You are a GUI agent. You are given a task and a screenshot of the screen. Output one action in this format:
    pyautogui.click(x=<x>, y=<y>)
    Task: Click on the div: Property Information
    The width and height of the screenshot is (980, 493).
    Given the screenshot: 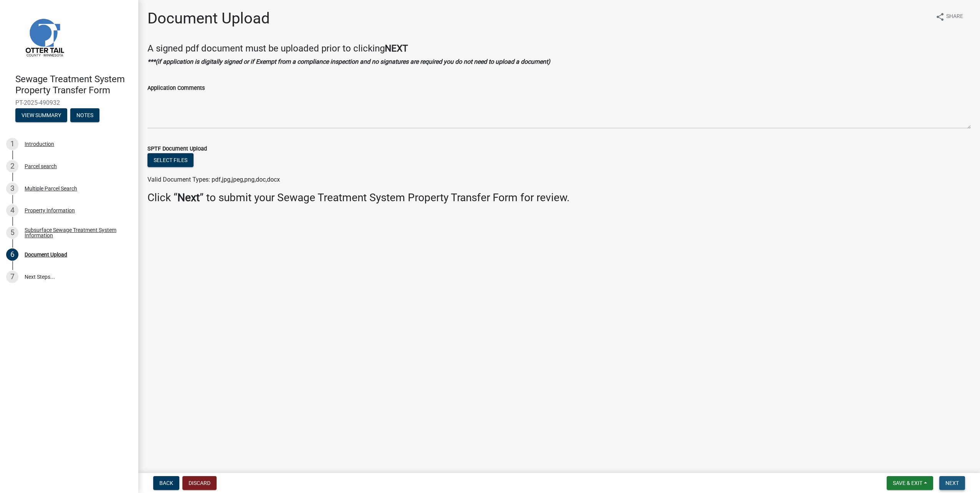 What is the action you would take?
    pyautogui.click(x=50, y=210)
    